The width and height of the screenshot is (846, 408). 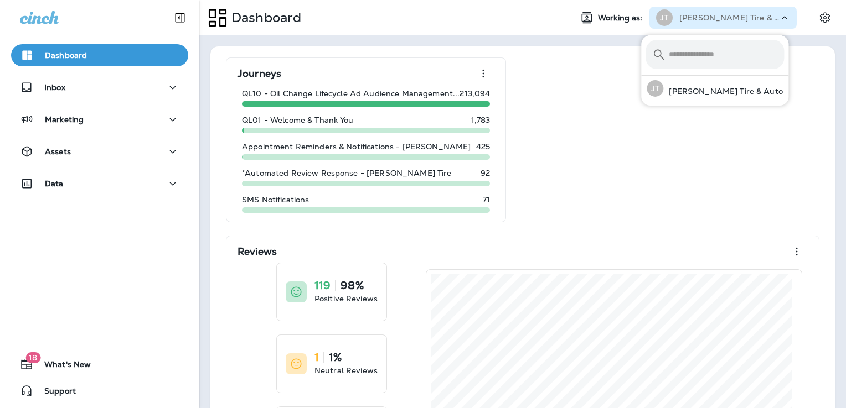 What do you see at coordinates (100, 120) in the screenshot?
I see `button: Marketing` at bounding box center [100, 120].